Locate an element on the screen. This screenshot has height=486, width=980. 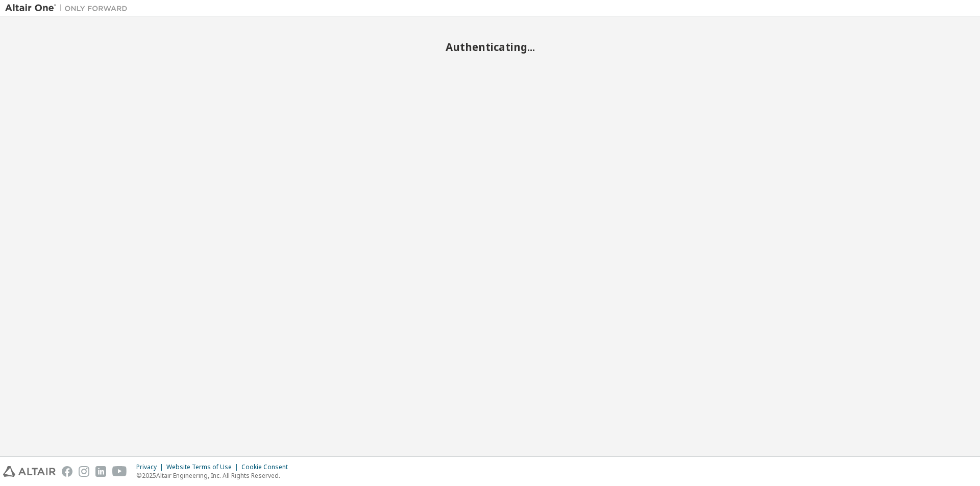
img: altair_logo.svg is located at coordinates (29, 472).